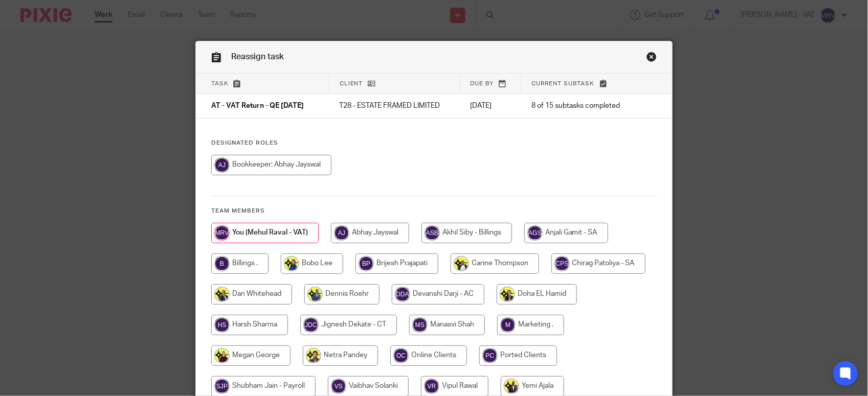 The height and width of the screenshot is (396, 868). I want to click on h4: Team members, so click(434, 211).